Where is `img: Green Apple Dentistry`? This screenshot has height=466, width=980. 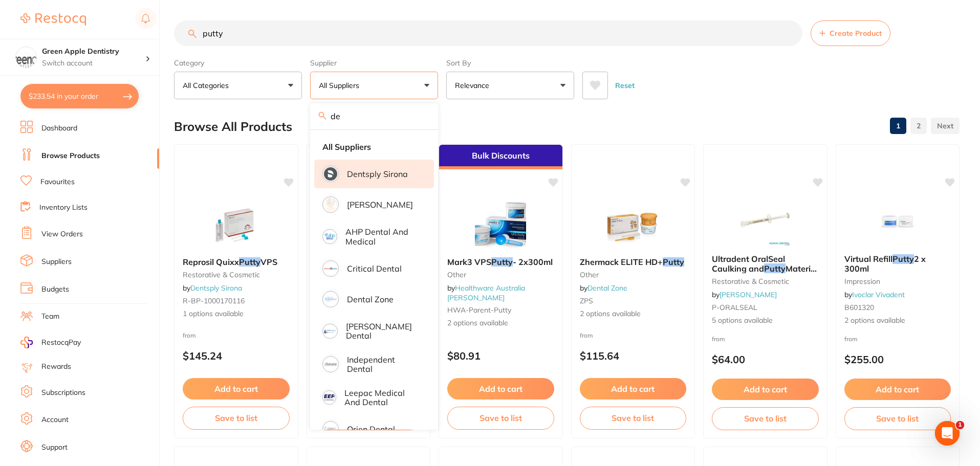
img: Green Apple Dentistry is located at coordinates (26, 57).